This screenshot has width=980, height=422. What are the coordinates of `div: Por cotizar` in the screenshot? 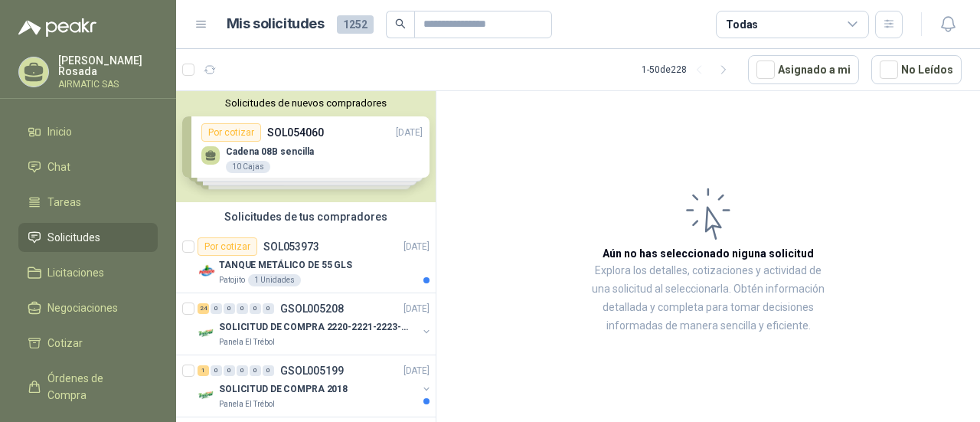 It's located at (227, 247).